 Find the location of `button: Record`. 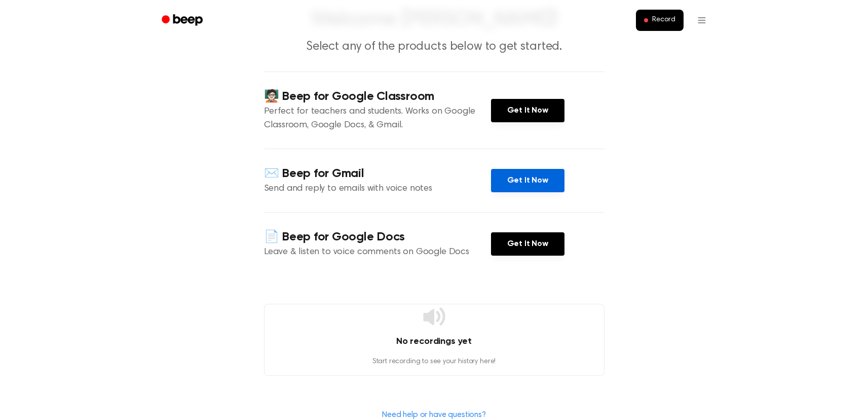

button: Record is located at coordinates (660, 20).